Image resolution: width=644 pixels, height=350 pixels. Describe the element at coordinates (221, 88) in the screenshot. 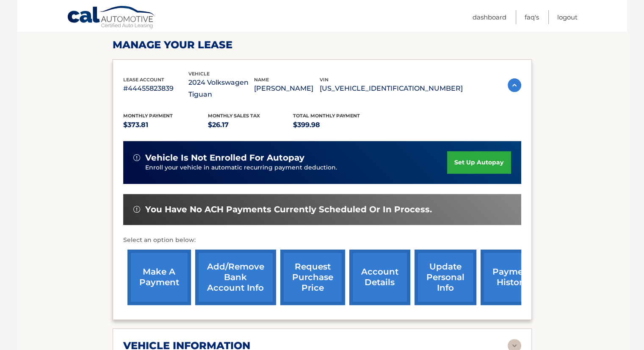

I see `p: 2024 Volkswagen Tiguan` at that location.